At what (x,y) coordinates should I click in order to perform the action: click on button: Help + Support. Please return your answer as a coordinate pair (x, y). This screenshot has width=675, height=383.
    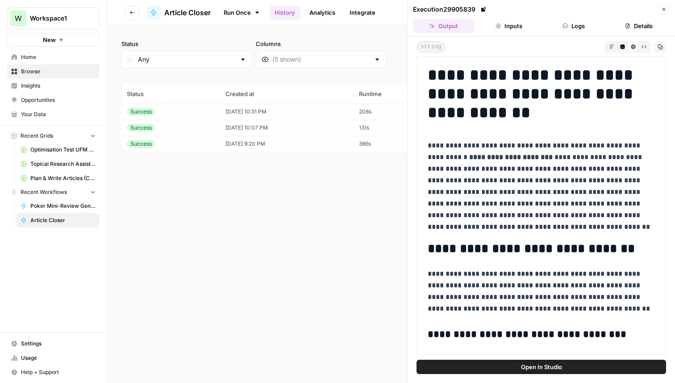
    Looking at the image, I should click on (53, 372).